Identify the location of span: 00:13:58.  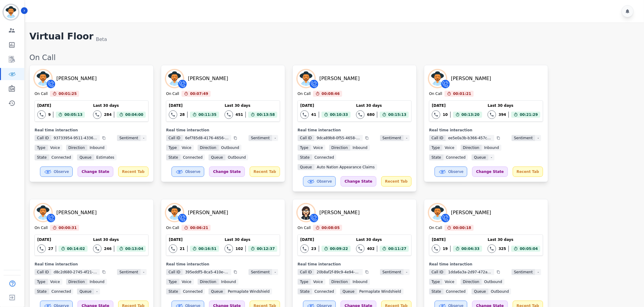
(266, 115).